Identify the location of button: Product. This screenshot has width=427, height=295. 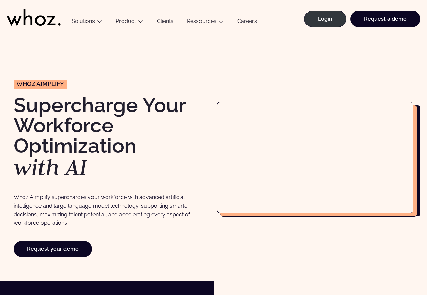
(130, 22).